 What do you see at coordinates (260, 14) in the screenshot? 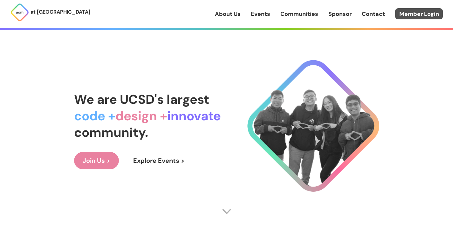
I see `a: Events` at bounding box center [260, 14].